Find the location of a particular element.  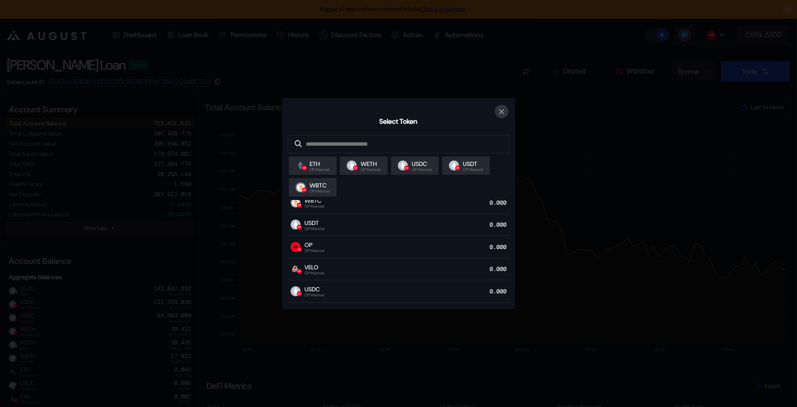

span: WETH is located at coordinates (371, 164).